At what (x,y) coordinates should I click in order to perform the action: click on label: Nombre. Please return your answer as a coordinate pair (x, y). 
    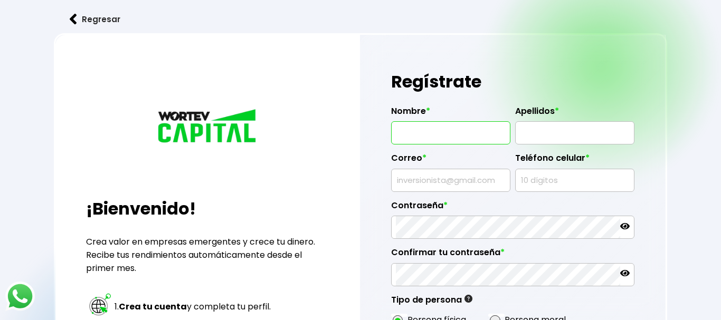
    Looking at the image, I should click on (451, 114).